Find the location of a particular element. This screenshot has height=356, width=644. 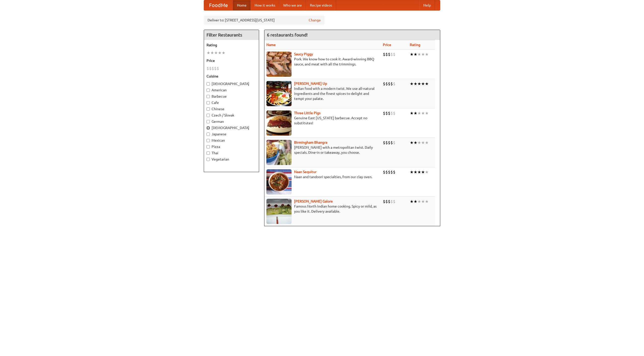

a: Home is located at coordinates (241, 5).